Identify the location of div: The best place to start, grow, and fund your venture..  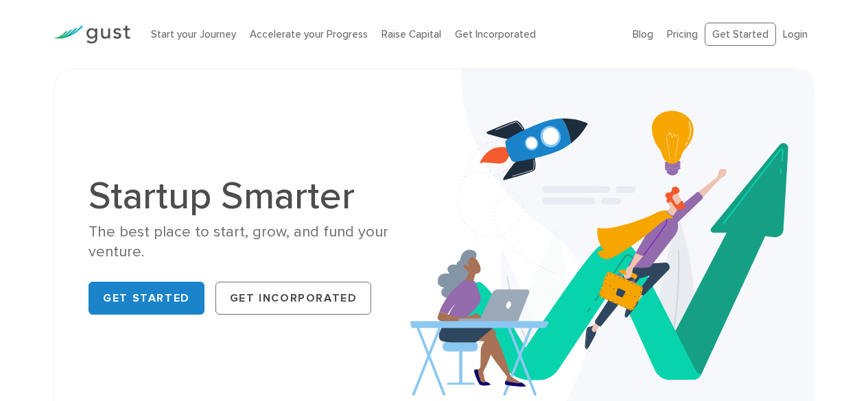
(256, 242).